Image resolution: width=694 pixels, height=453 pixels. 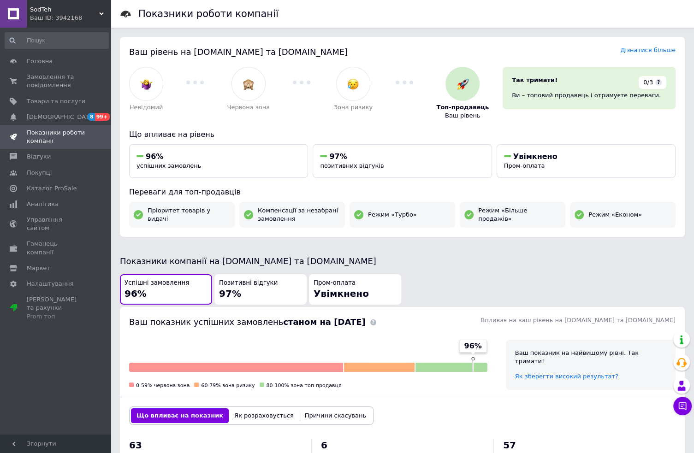 I want to click on span: Що впливає на рівень, so click(x=172, y=134).